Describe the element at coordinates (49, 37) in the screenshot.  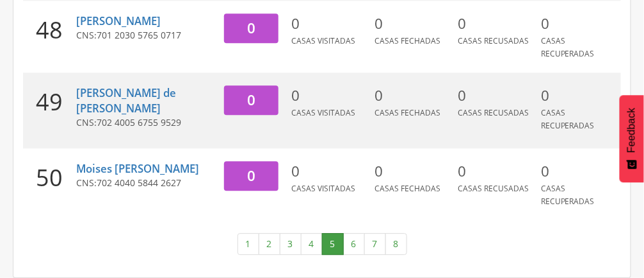
I see `div: 48` at that location.